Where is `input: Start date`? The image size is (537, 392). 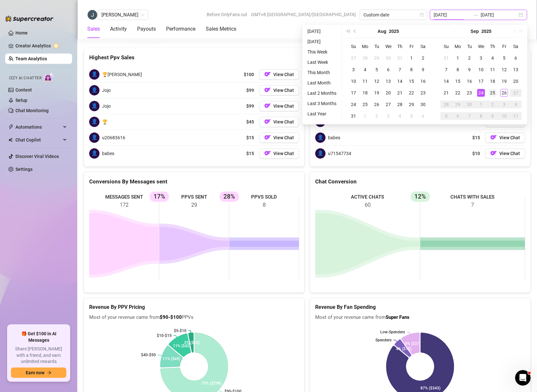
input: Start date is located at coordinates (452, 15).